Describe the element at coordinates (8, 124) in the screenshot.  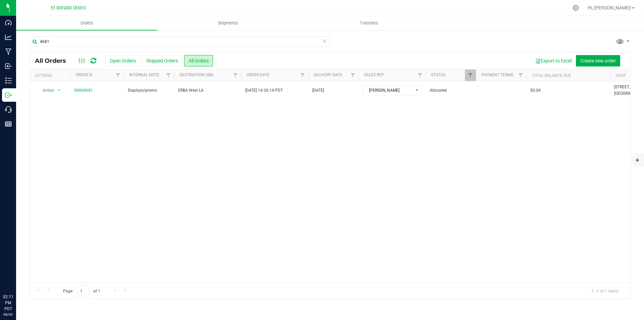
I see `inline-svg: Reports` at that location.